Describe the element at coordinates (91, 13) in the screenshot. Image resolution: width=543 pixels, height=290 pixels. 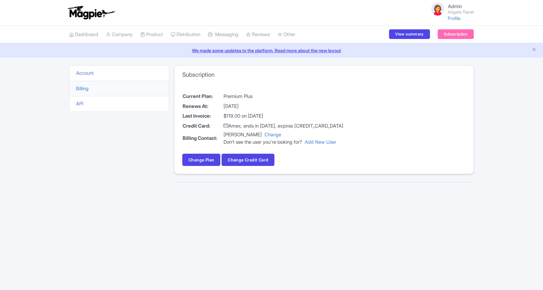
I see `img: logo-ab69f6fb50320c5b225c76a69d11143b.png` at that location.